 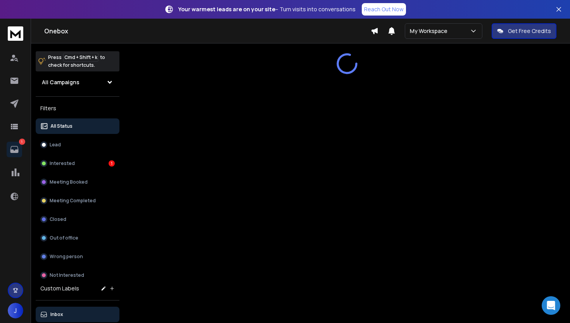 I want to click on button: Interested1, so click(x=78, y=163).